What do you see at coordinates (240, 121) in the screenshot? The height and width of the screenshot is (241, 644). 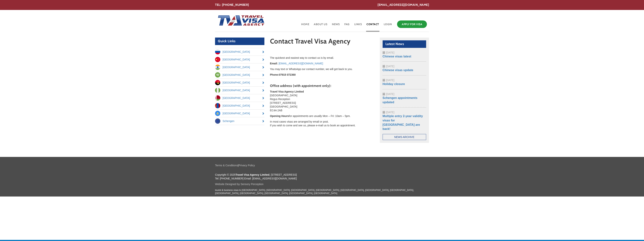 I see `a: Schengen` at bounding box center [240, 121].